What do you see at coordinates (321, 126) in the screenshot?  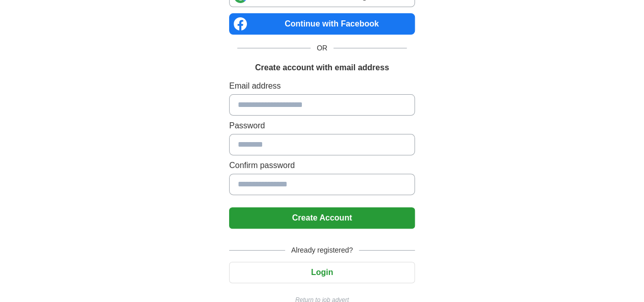 I see `label: Password` at bounding box center [321, 126].